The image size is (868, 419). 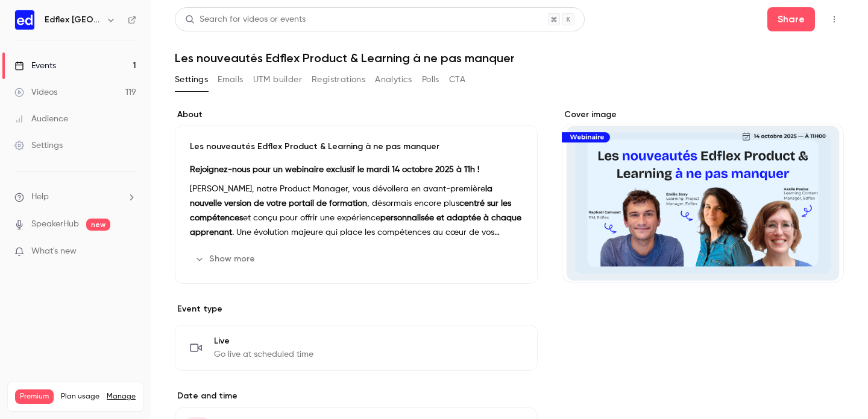 I want to click on span: What's new, so click(x=53, y=251).